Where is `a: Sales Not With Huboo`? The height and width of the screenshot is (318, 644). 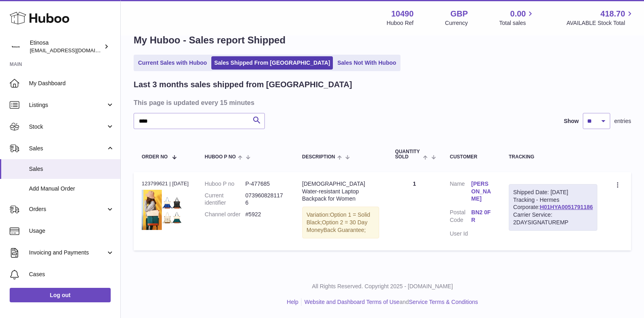
a: Sales Not With Huboo is located at coordinates (367, 63).